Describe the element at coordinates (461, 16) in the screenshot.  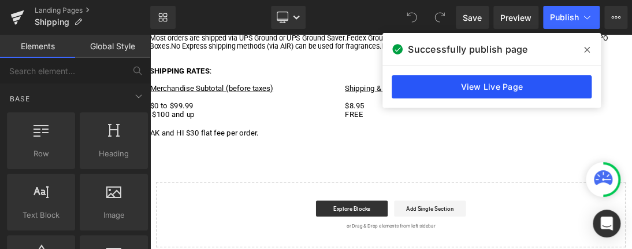
I see `span: Please allow 5 to 10 business days for orders to arrive.` at that location.